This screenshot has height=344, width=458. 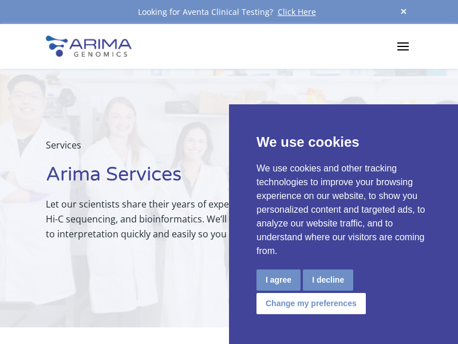 I want to click on p: We use cookies and other tracking technologies to improve your browsing experience on our website..., so click(x=344, y=210).